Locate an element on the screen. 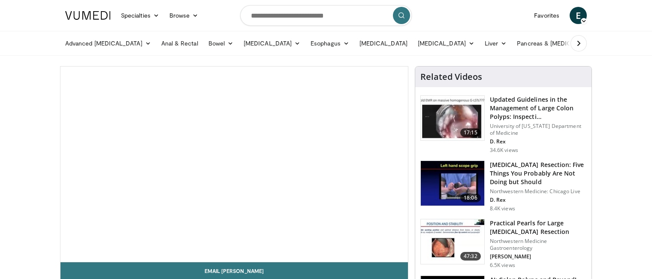 The image size is (652, 279). a: E is located at coordinates (578, 15).